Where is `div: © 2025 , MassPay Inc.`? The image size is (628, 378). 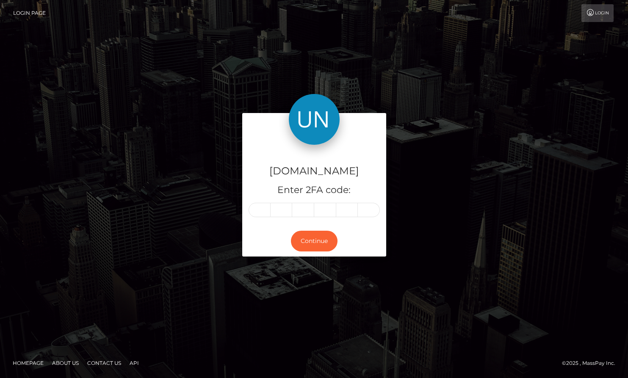 div: © 2025 , MassPay Inc. is located at coordinates (592, 363).